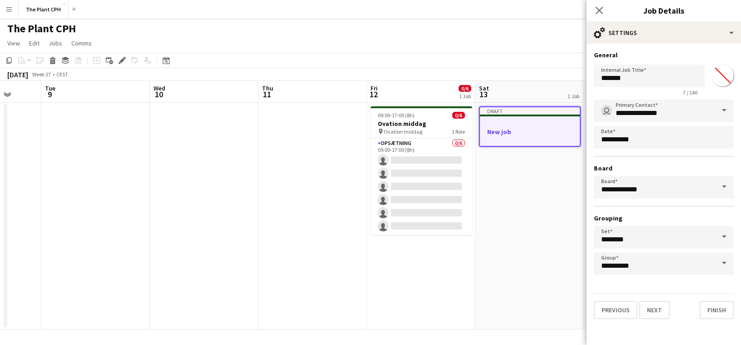  What do you see at coordinates (422, 186) in the screenshot?
I see `app-card-role: Opsætning0/609:00-17:00 (8h)` at bounding box center [422, 186].